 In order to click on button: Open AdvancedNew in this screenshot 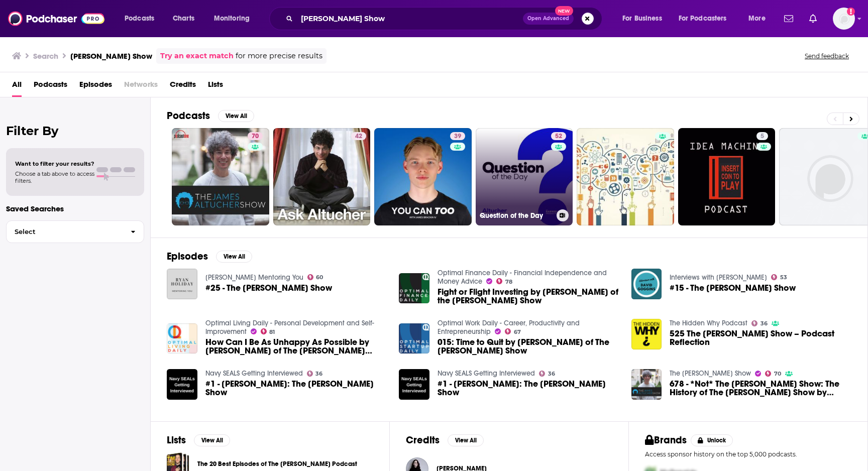, I will do `click(548, 19)`.